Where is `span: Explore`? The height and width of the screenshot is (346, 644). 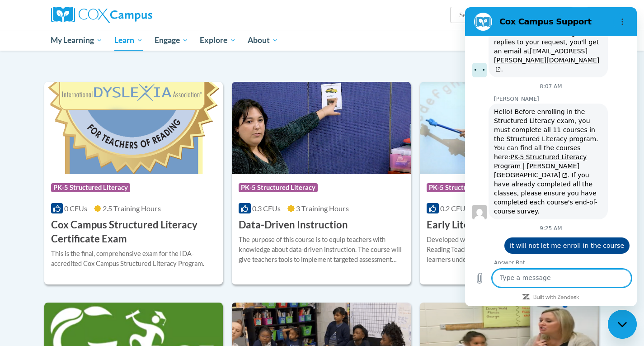
span: Explore is located at coordinates (218, 40).